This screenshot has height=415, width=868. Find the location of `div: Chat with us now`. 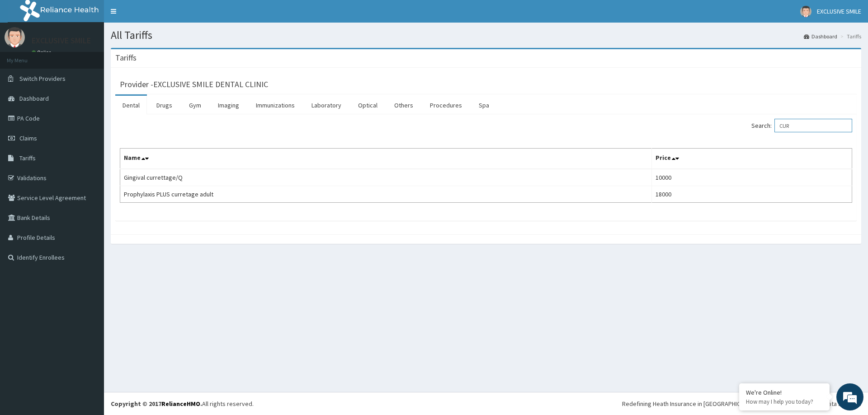

div: Chat with us now is located at coordinates (99, 57).